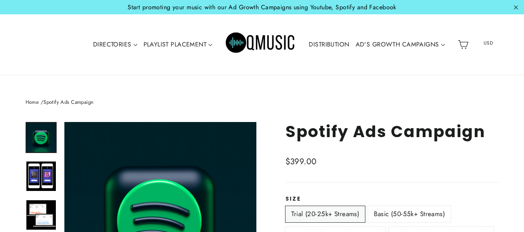 The image size is (524, 232). I want to click on a: AD'S GROWTH CAMPAIGNS, so click(400, 45).